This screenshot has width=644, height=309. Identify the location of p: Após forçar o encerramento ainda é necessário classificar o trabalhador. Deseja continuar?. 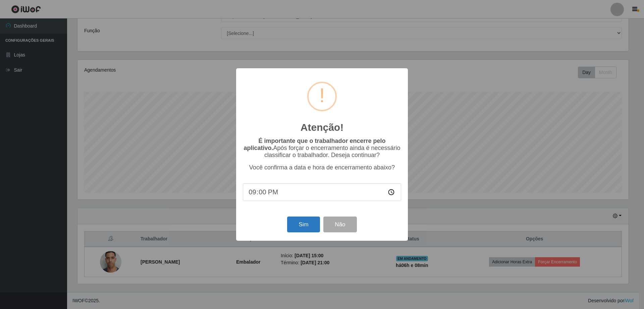
(322, 148).